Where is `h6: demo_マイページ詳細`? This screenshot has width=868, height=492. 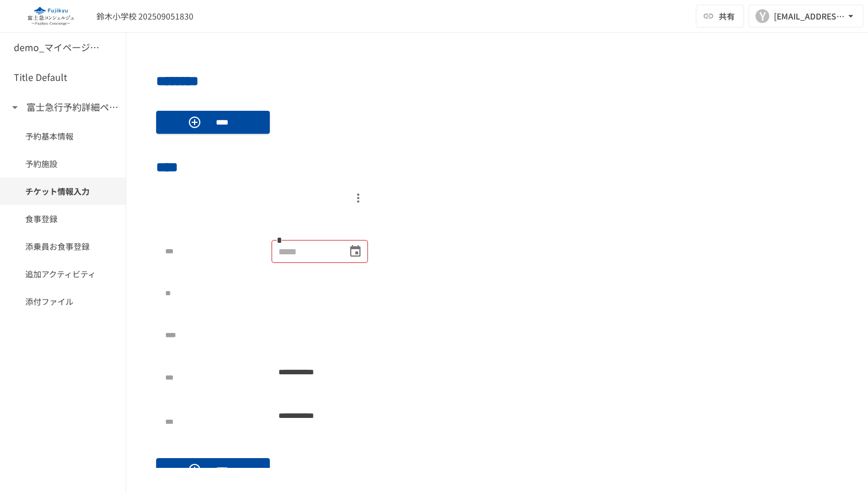
h6: demo_マイページ詳細 is located at coordinates (59, 48).